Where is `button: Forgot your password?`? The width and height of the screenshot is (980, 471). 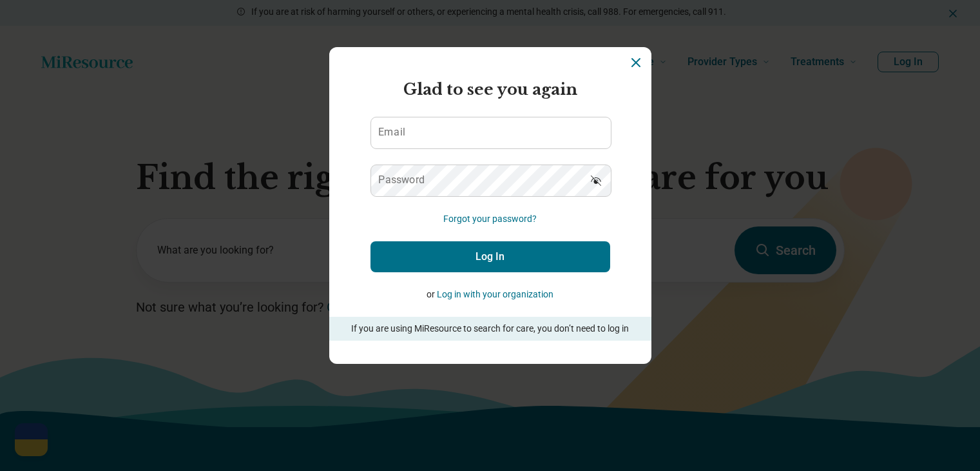 button: Forgot your password? is located at coordinates (490, 219).